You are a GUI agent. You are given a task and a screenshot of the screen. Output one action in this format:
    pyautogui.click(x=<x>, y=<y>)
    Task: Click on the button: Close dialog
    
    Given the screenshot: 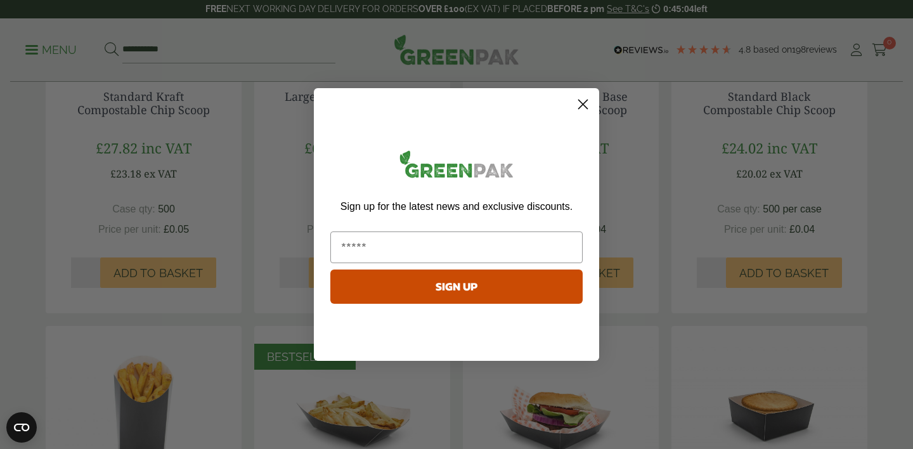 What is the action you would take?
    pyautogui.click(x=583, y=104)
    